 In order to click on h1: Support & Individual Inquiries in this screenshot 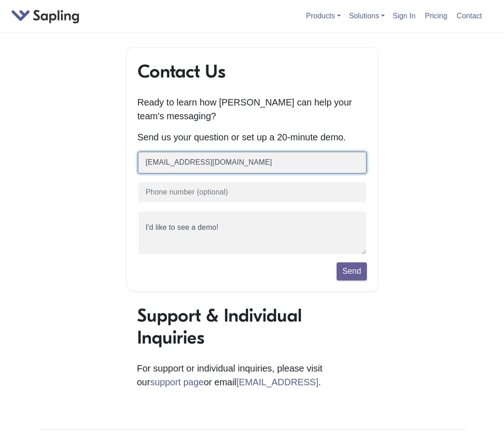, I will do `click(252, 327)`.